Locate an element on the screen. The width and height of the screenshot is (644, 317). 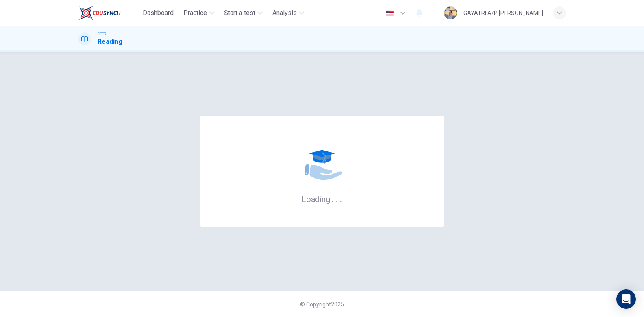
a: EduSynch logo is located at coordinates (108, 13).